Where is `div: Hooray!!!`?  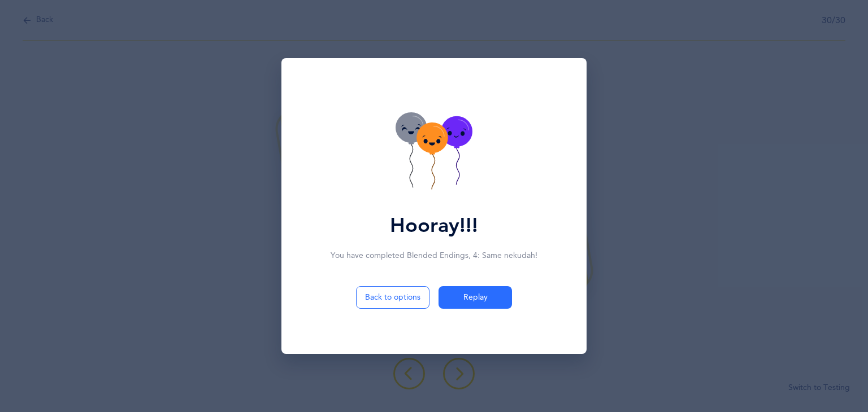
div: Hooray!!! is located at coordinates (434, 226).